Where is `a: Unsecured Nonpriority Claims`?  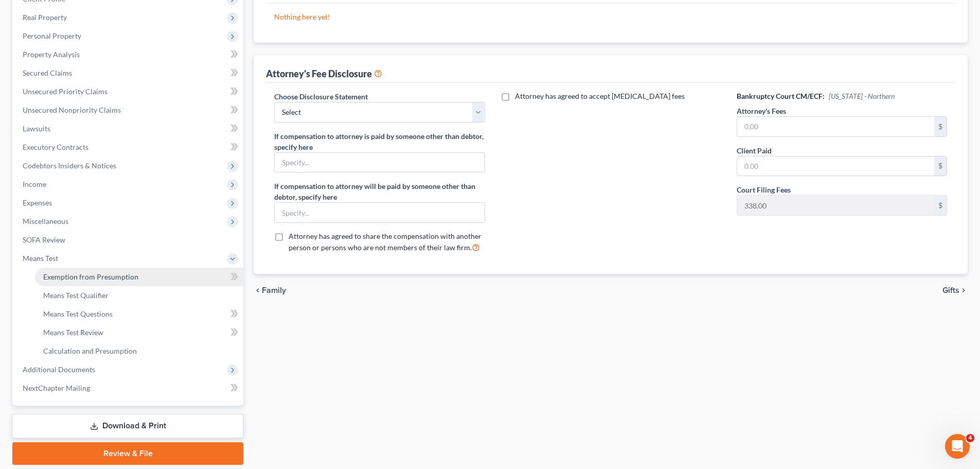 a: Unsecured Nonpriority Claims is located at coordinates (128, 110).